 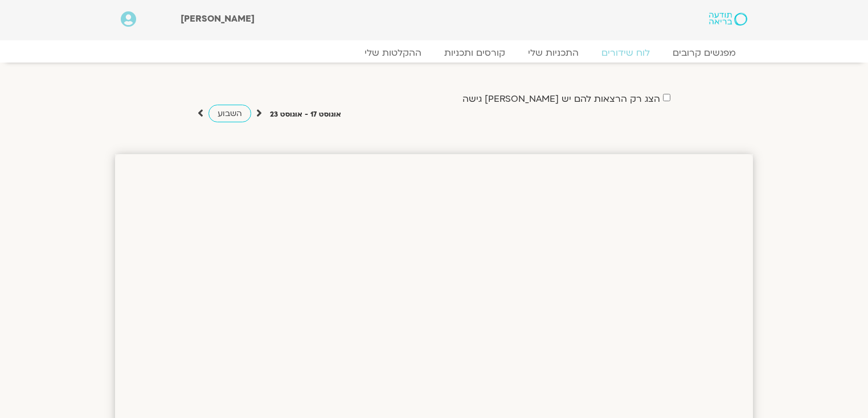 What do you see at coordinates (553, 53) in the screenshot?
I see `a: התכניות שלי` at bounding box center [553, 53].